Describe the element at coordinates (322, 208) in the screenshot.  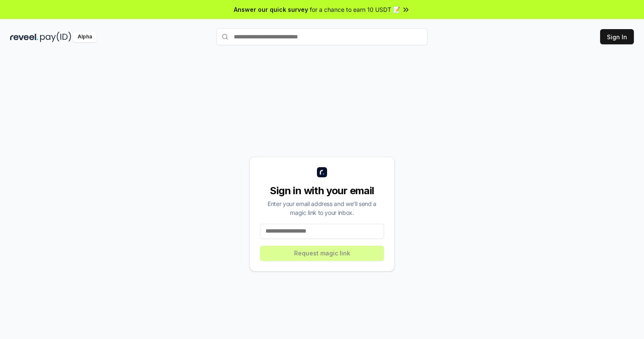
I see `div: Enter your email address and we’ll send a magic link to your inbox.` at that location.